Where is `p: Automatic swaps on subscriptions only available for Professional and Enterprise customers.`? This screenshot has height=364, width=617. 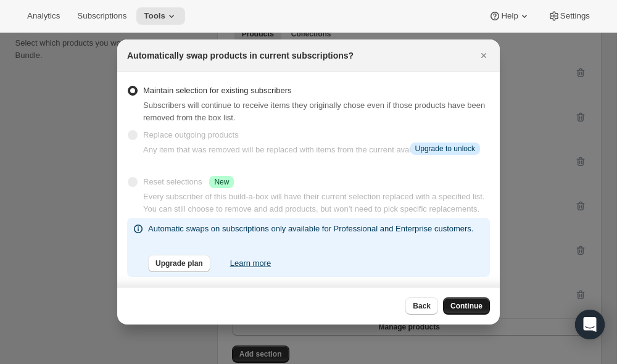
p: Automatic swaps on subscriptions only available for Professional and Enterprise customers. is located at coordinates (310, 229).